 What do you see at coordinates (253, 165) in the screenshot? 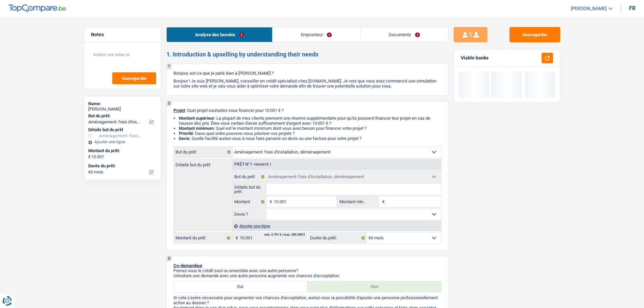
I see `div: Prêt n°1` at bounding box center [253, 165].